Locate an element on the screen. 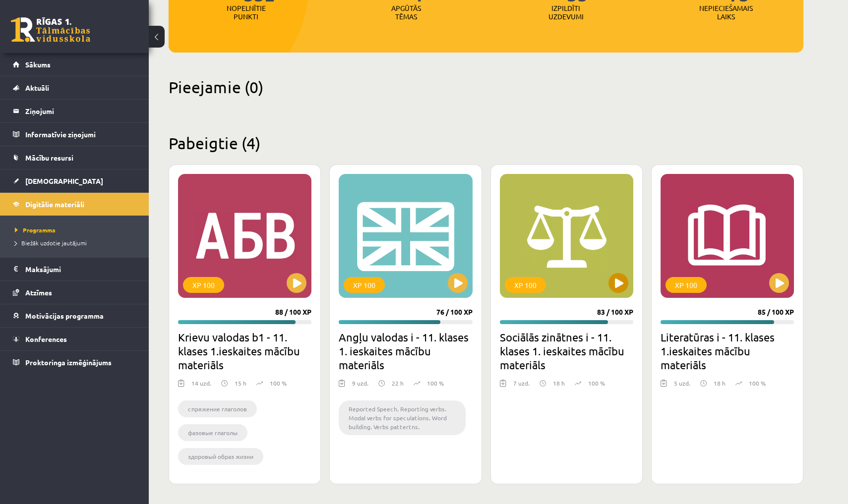  p: Izpildīti uzdevumi is located at coordinates (566, 13).